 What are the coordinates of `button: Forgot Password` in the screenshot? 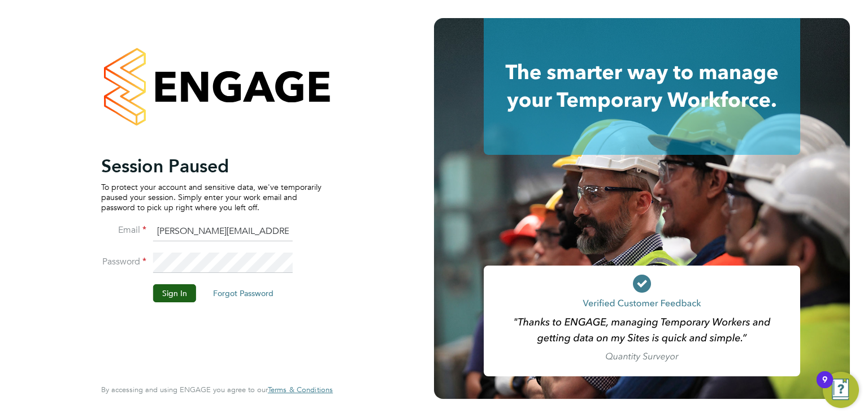 It's located at (243, 293).